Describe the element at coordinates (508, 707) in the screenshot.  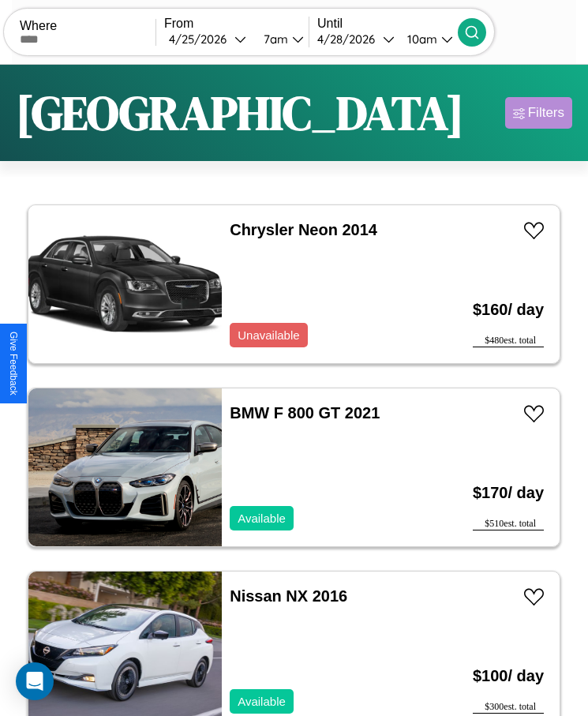
I see `div: $ 300 est. total` at that location.